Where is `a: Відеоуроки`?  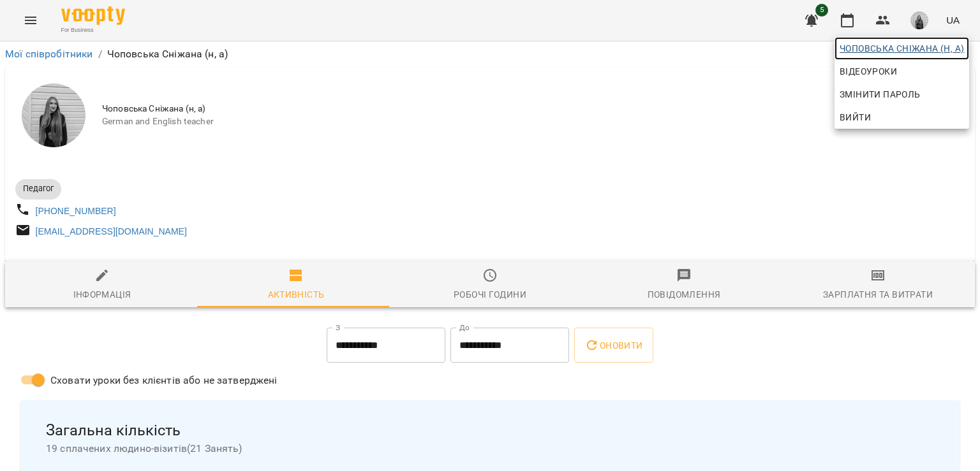 a: Відеоуроки is located at coordinates (869, 72).